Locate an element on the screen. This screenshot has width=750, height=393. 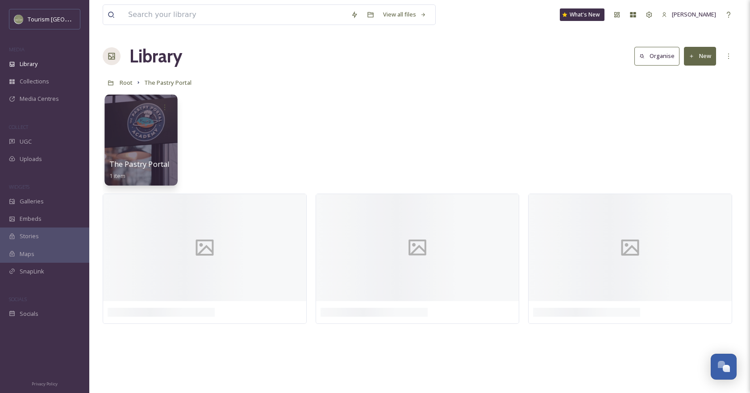
span: COLLECT is located at coordinates (18, 127).